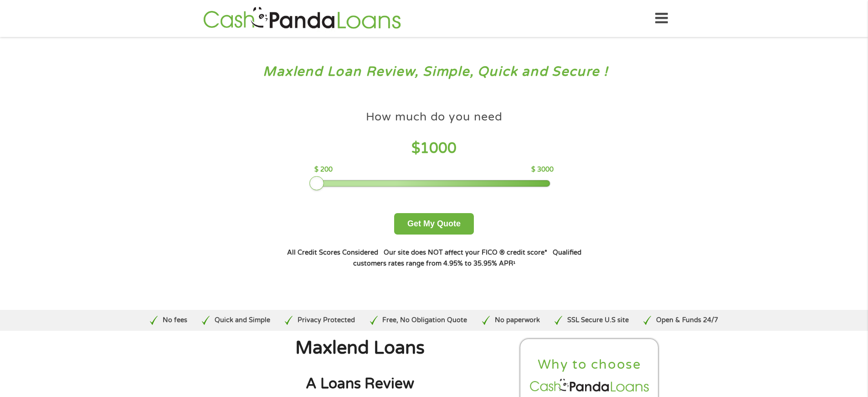 This screenshot has width=868, height=397. I want to click on strong: Our site does NOT affect your FICO ® credit score*, so click(465, 252).